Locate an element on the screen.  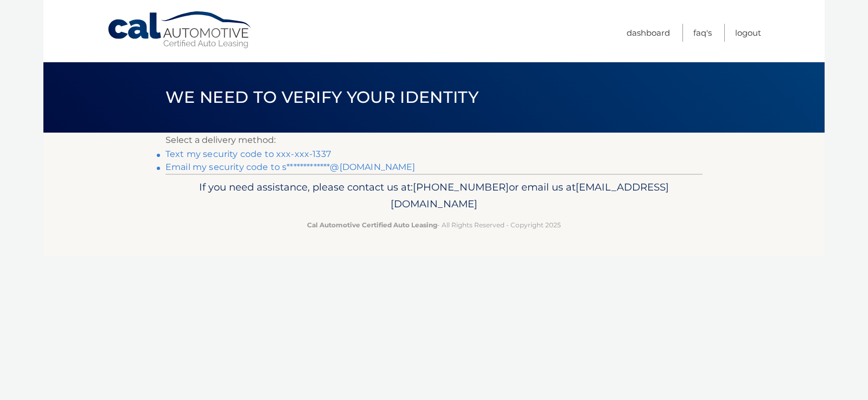
p: Select a delivery method: is located at coordinates (434, 140).